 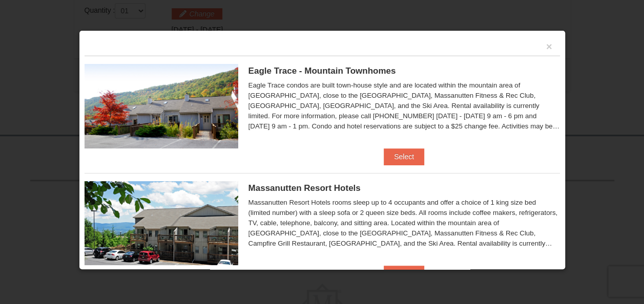 I want to click on img: 19219026-1-e3b4ac8e.jpg, so click(x=161, y=223).